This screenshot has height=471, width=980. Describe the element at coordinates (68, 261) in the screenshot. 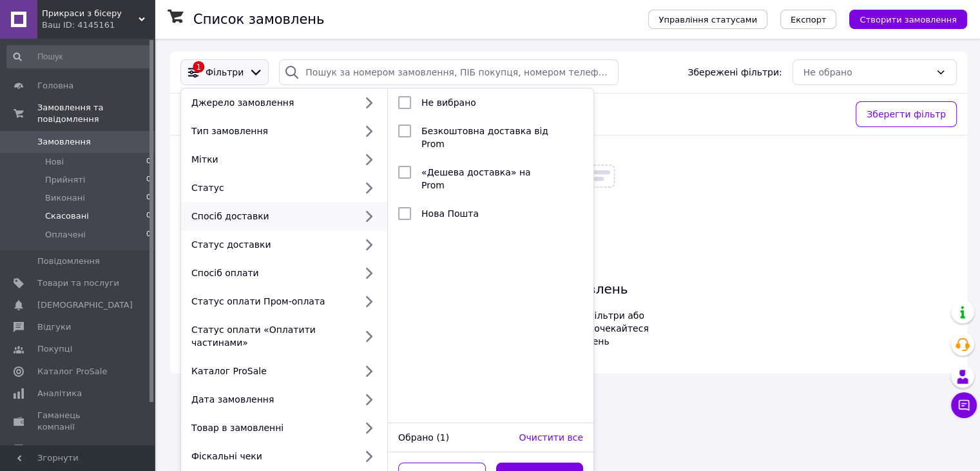

I see `span: Повідомлення` at that location.